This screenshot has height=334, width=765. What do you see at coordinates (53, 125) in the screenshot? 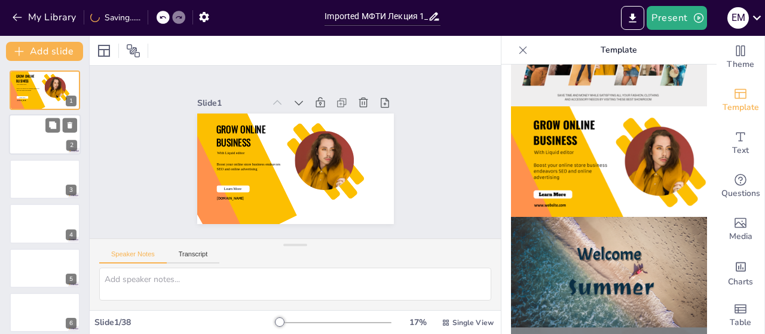
I see `button: Duplicate Slide` at bounding box center [53, 125].